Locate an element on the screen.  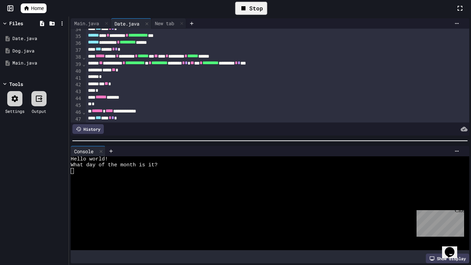
div: 41 is located at coordinates (76, 78).